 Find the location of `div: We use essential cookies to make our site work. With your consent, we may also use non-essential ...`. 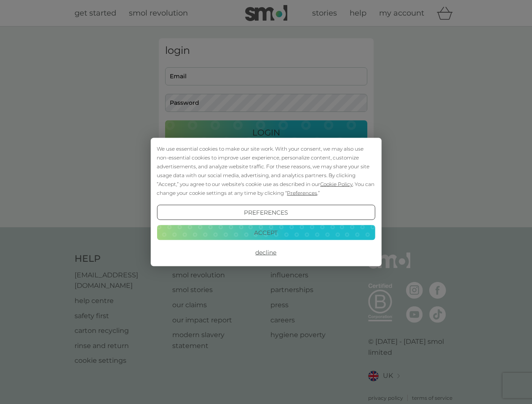

div: We use essential cookies to make our site work. With your consent, we may also use non-essential ... is located at coordinates (266, 171).